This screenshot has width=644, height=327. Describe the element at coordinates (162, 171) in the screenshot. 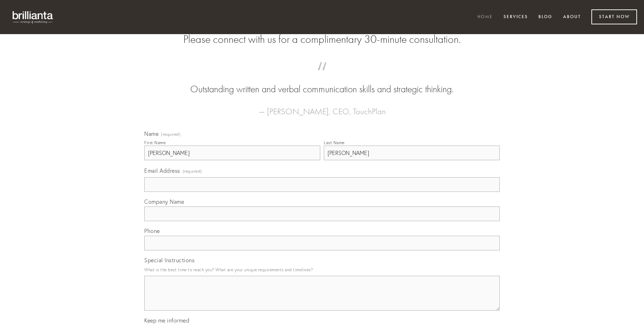

I see `span: Email Address` at that location.